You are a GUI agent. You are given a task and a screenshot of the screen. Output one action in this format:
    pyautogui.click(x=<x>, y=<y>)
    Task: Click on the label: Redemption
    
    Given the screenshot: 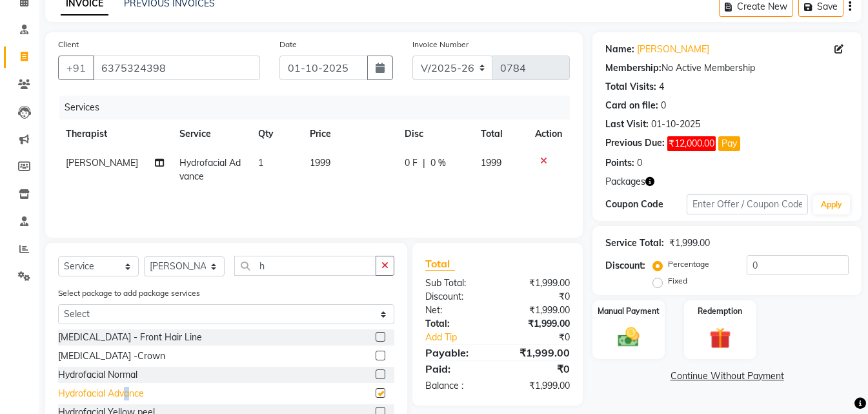 What is the action you would take?
    pyautogui.click(x=720, y=311)
    